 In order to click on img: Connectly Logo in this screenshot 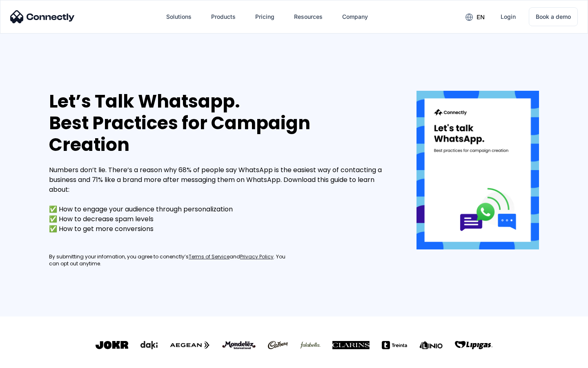, I will do `click(42, 17)`.